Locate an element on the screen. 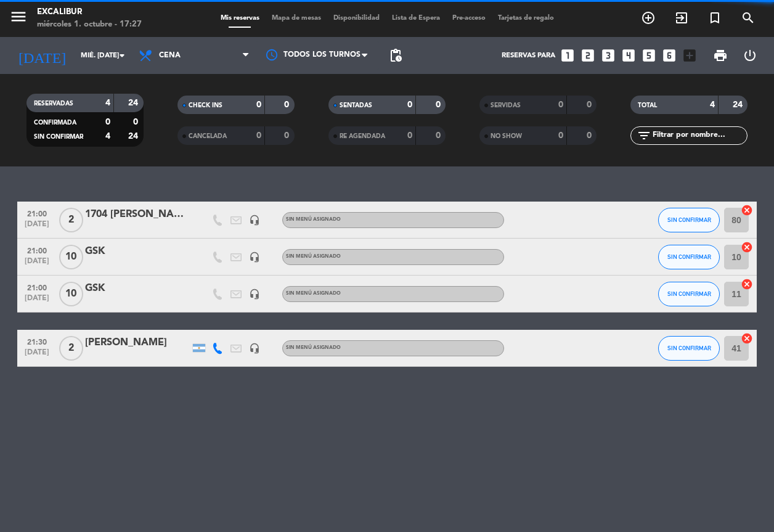 The height and width of the screenshot is (532, 774). span: Pre-acceso is located at coordinates (469, 18).